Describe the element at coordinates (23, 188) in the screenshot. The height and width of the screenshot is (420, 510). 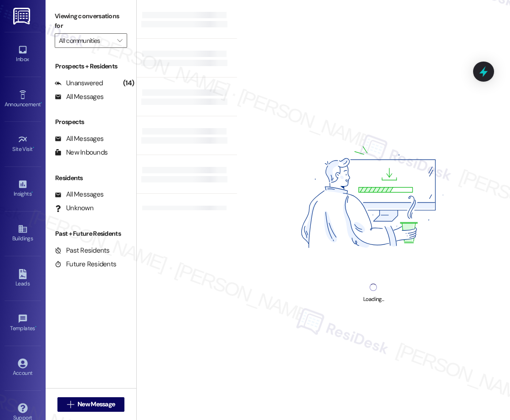
I see `a: Insights •` at that location.